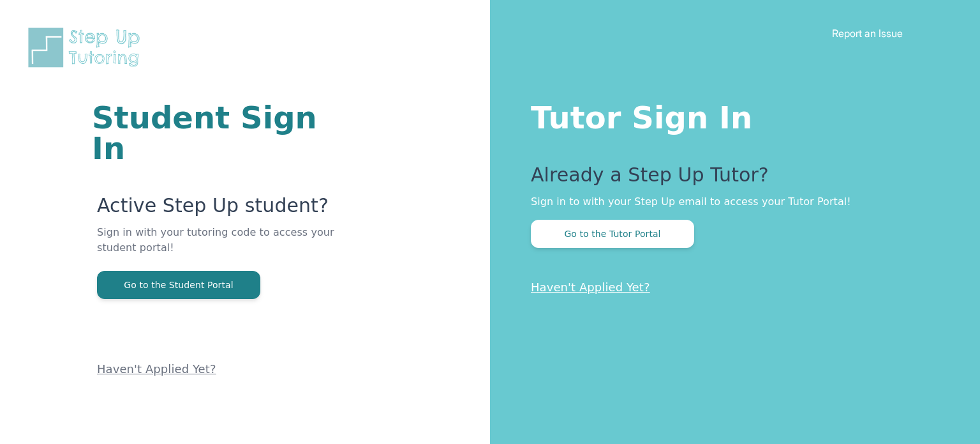 Image resolution: width=980 pixels, height=444 pixels. What do you see at coordinates (179, 285) in the screenshot?
I see `button: Go to the Student Portal` at bounding box center [179, 285].